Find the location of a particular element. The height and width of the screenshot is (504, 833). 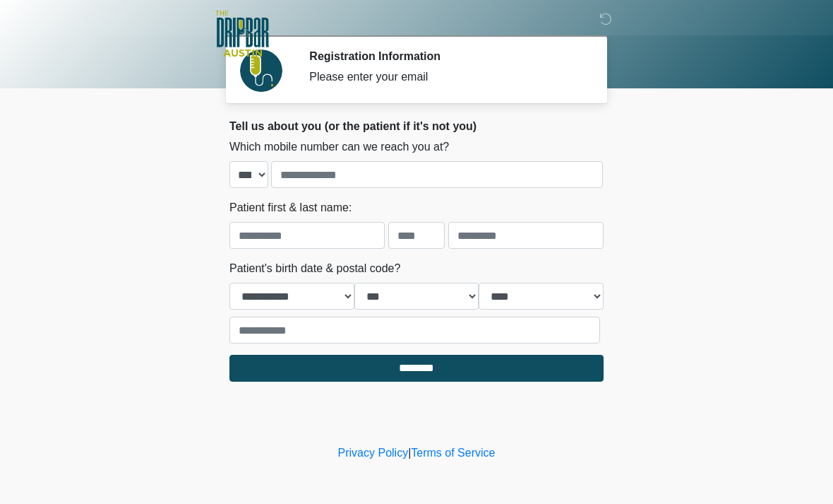

div: Please enter your email is located at coordinates (445, 77).